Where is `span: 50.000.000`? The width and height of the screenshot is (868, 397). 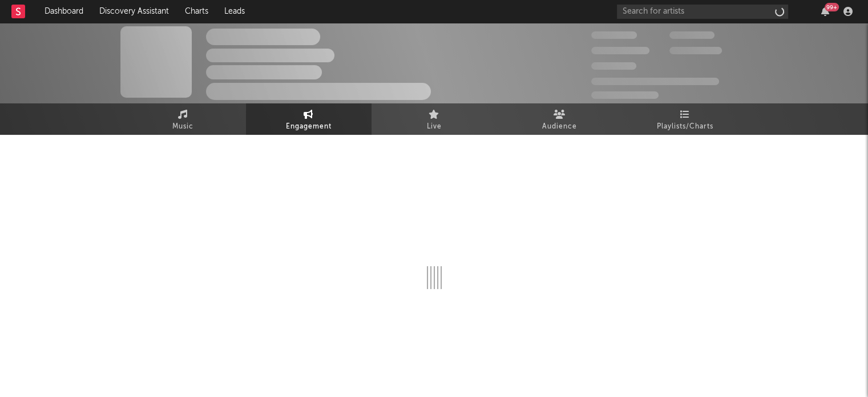
span: 50.000.000 is located at coordinates (620, 50).